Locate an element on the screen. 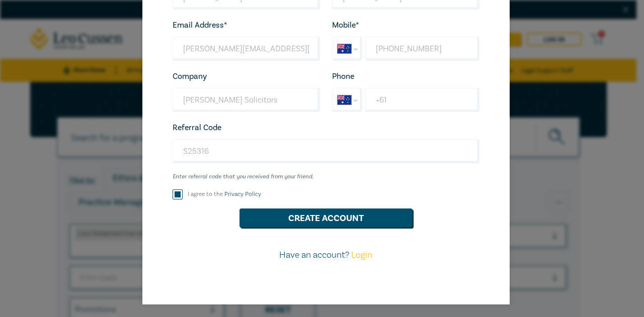  input: Company is located at coordinates (246, 100).